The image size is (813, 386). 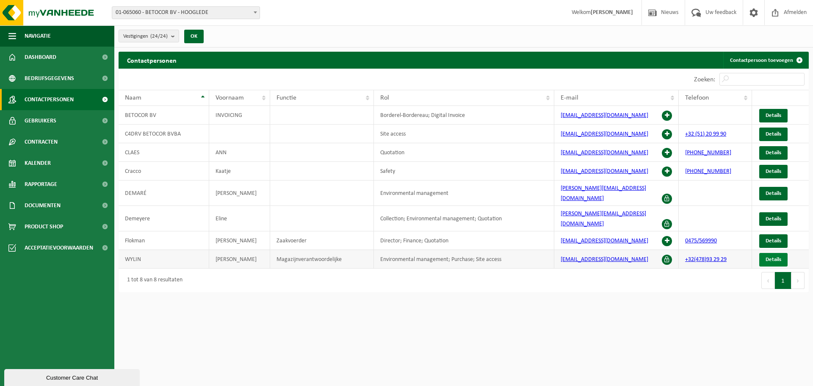 What do you see at coordinates (570, 98) in the screenshot?
I see `span: E-mail` at bounding box center [570, 98].